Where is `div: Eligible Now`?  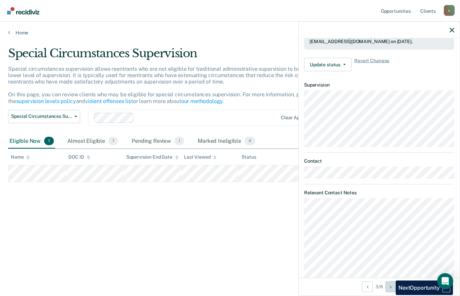
div: Eligible Now is located at coordinates (32, 141).